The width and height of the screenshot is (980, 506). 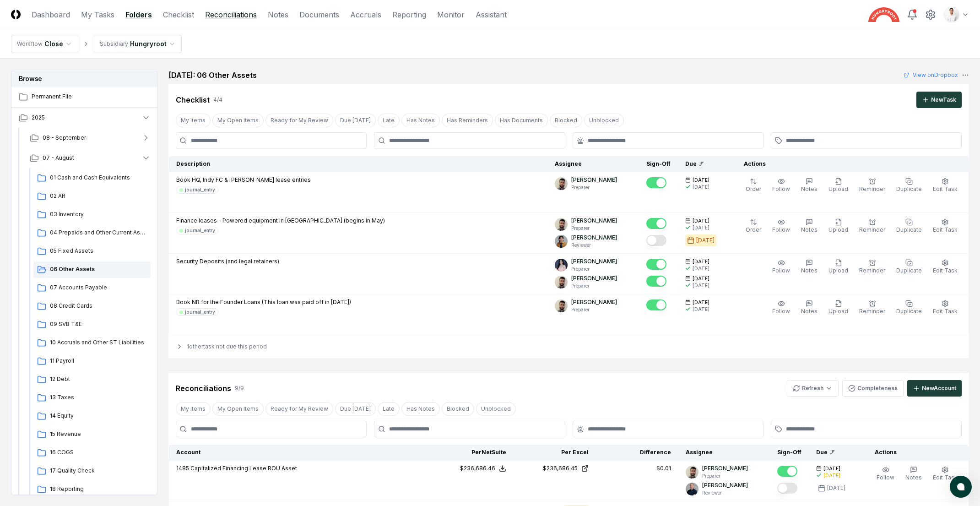 I want to click on button: $236,686.46, so click(x=483, y=468).